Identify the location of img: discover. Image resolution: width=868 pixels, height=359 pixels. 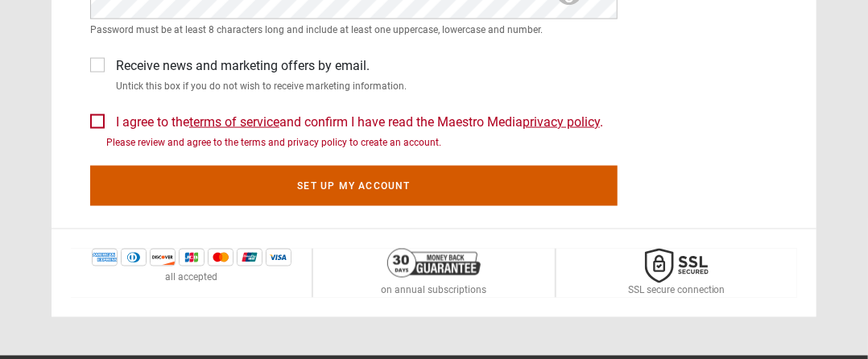
(163, 258).